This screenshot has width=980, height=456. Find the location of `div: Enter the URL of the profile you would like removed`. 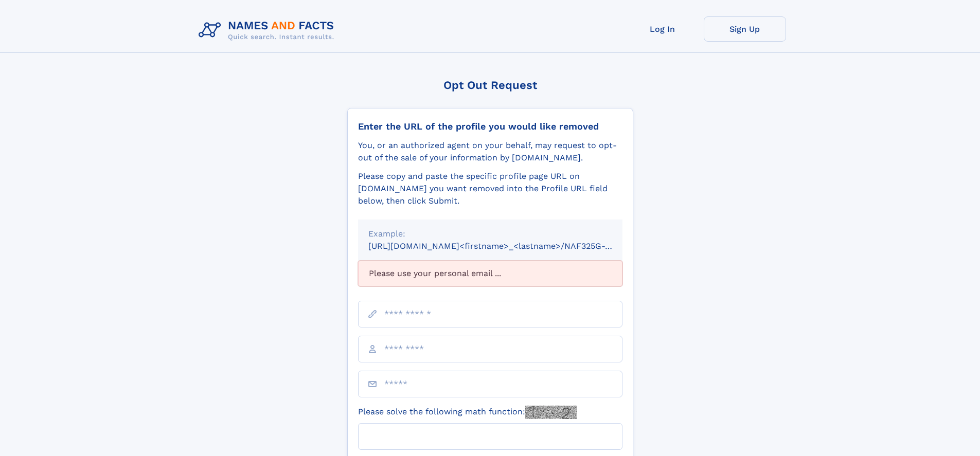

div: Enter the URL of the profile you would like removed is located at coordinates (490, 127).